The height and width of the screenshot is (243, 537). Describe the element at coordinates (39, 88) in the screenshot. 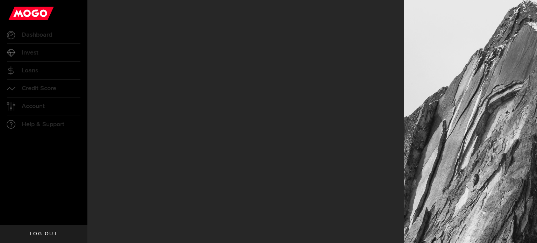

I see `span: Credit Score` at that location.